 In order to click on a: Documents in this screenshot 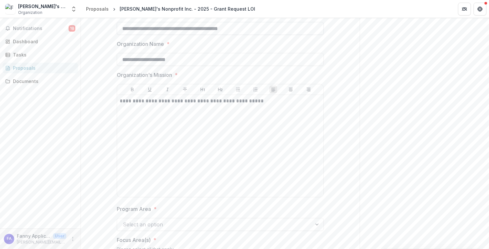, I will do `click(40, 81)`.